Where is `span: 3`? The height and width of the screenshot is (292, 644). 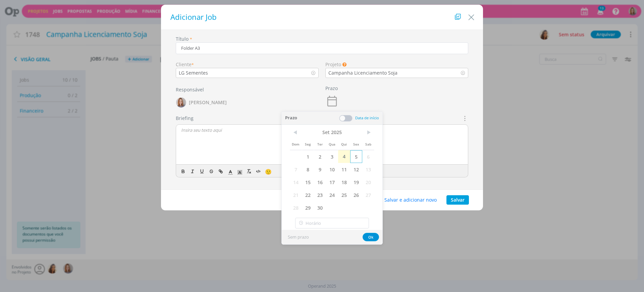 span: 3 is located at coordinates (332, 157).